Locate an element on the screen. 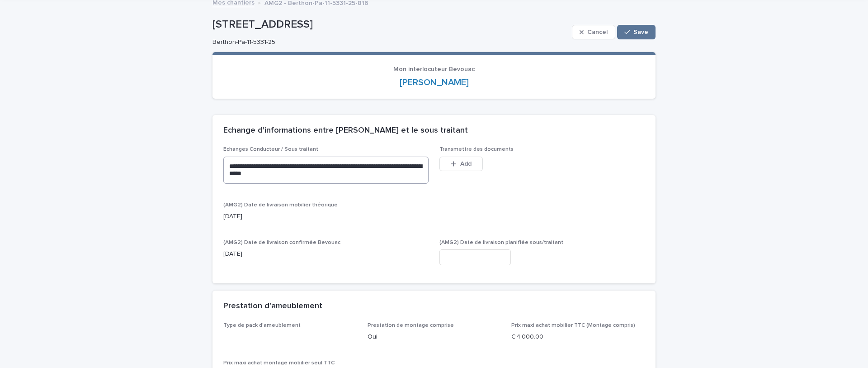 This screenshot has width=868, height=368. span: Echanges Conducteur / Sous traitant is located at coordinates (271, 150).